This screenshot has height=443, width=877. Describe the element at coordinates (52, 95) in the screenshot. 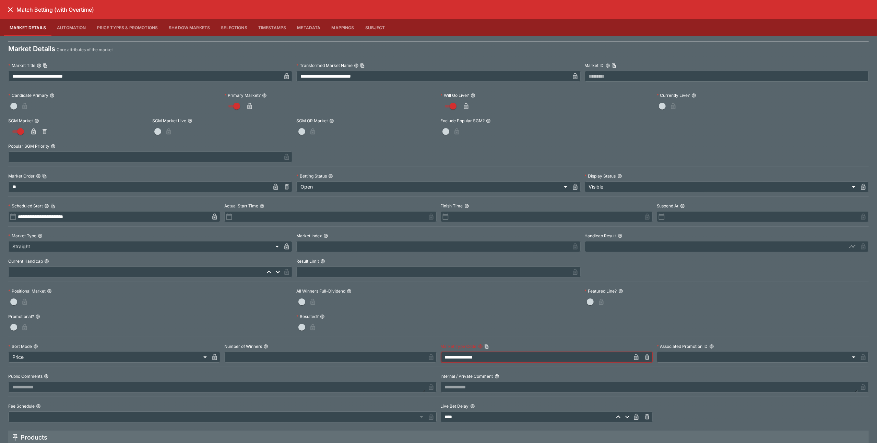

I see `button: Candidate Primary` at that location.